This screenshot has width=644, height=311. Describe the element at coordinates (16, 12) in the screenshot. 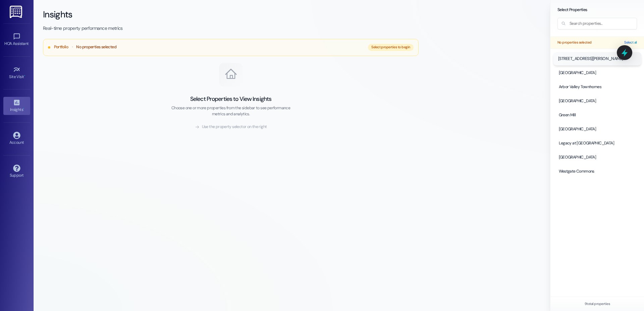

I see `img: ResiDesk Logo` at that location.